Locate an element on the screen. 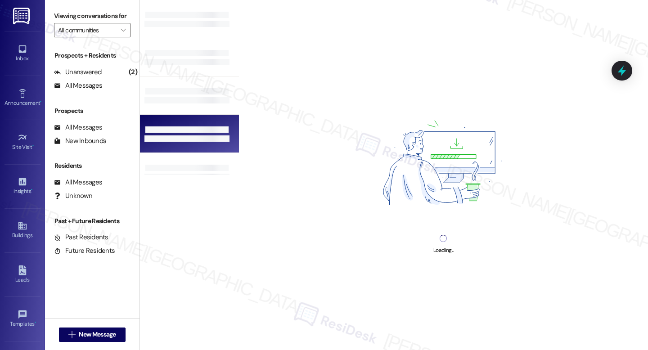 Image resolution: width=648 pixels, height=350 pixels. div: Prospects + Residents is located at coordinates (92, 55).